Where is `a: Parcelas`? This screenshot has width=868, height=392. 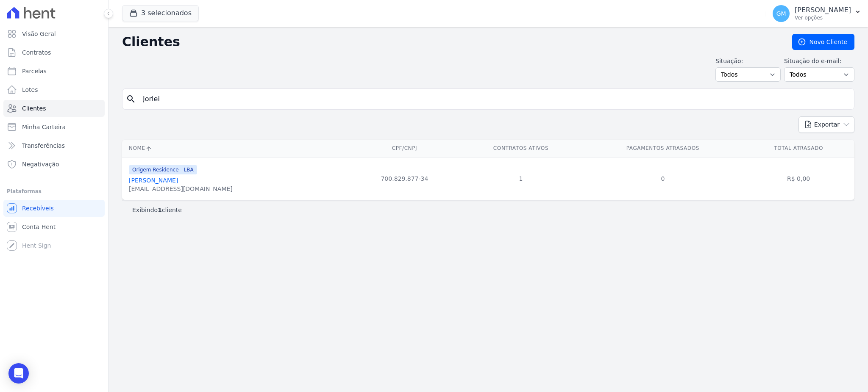
a: Parcelas is located at coordinates (54, 71).